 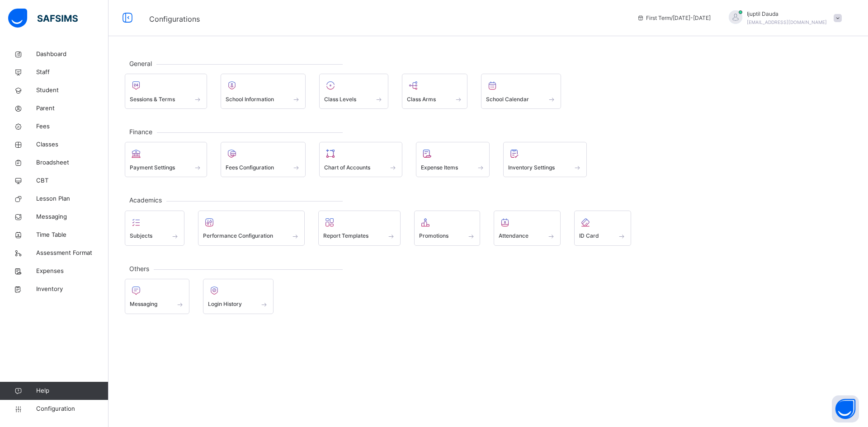 What do you see at coordinates (155, 228) in the screenshot?
I see `div: Subjects` at bounding box center [155, 228].